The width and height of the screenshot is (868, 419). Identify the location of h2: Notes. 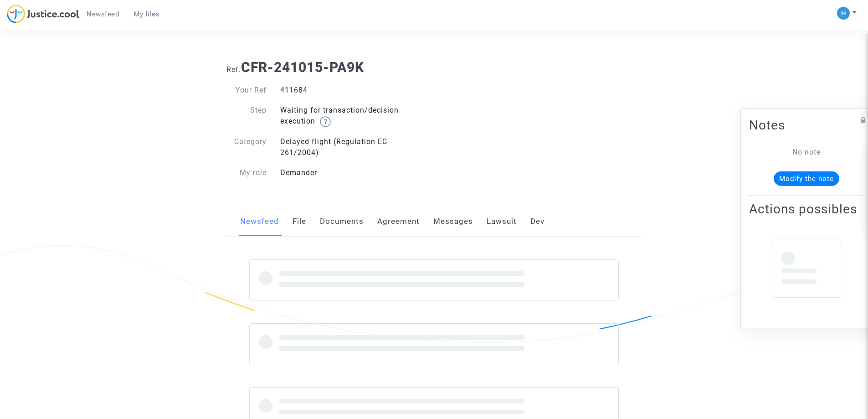
(807, 124).